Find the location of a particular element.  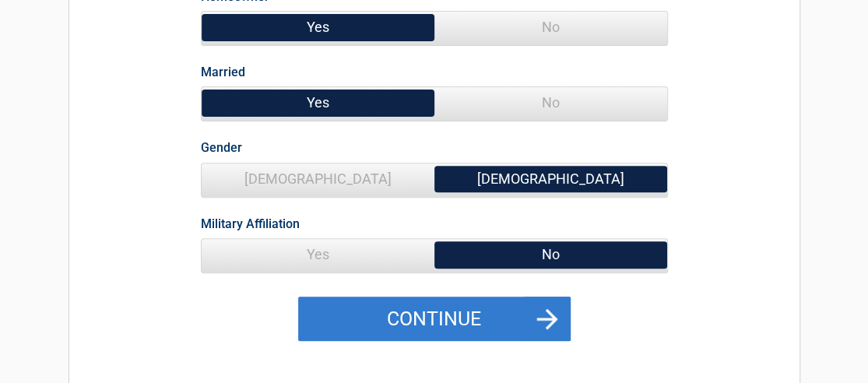

label: Married is located at coordinates (223, 71).